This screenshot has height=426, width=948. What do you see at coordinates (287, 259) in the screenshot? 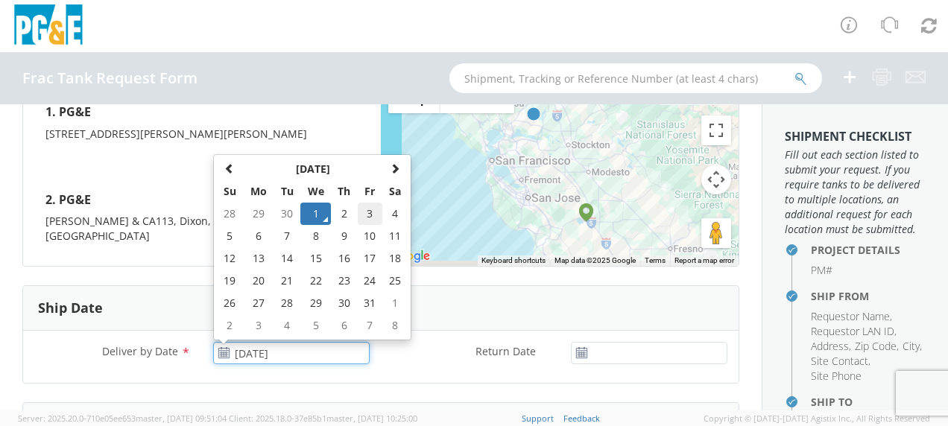
I see `td: 14` at bounding box center [287, 259].